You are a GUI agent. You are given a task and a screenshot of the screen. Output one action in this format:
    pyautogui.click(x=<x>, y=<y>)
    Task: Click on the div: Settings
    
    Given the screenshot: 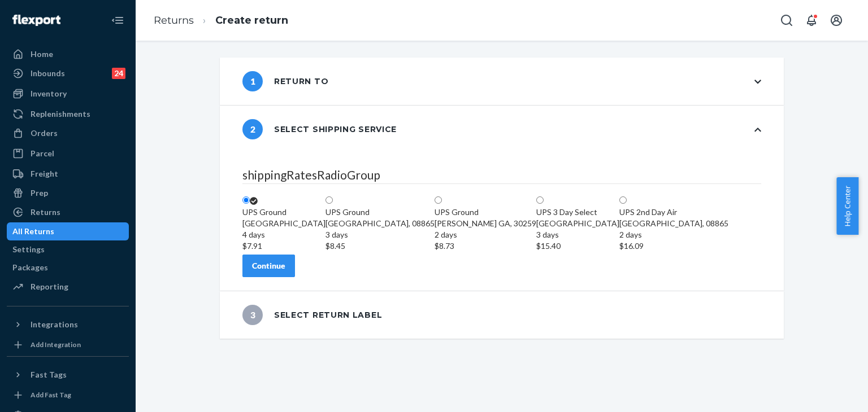 What is the action you would take?
    pyautogui.click(x=28, y=250)
    